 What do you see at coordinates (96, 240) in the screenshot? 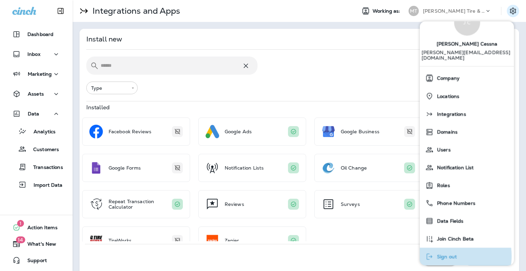
I see `img: TireWorks` at bounding box center [96, 240].